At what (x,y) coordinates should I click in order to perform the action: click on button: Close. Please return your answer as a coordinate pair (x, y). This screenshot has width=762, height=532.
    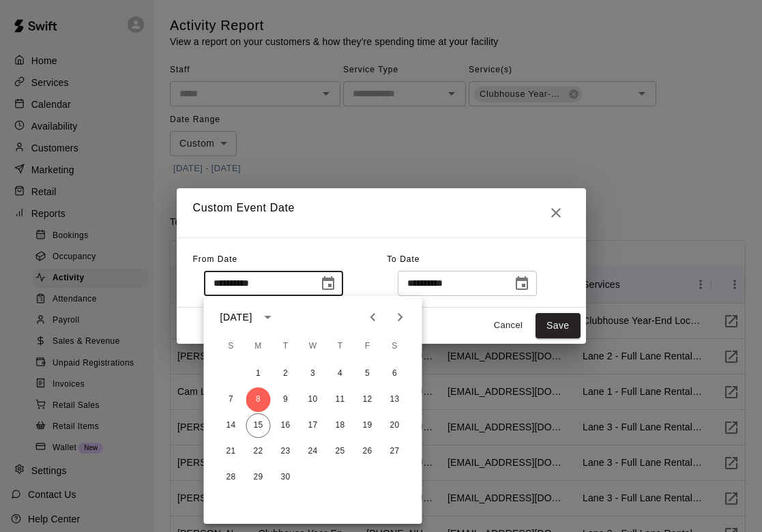
    Looking at the image, I should click on (556, 213).